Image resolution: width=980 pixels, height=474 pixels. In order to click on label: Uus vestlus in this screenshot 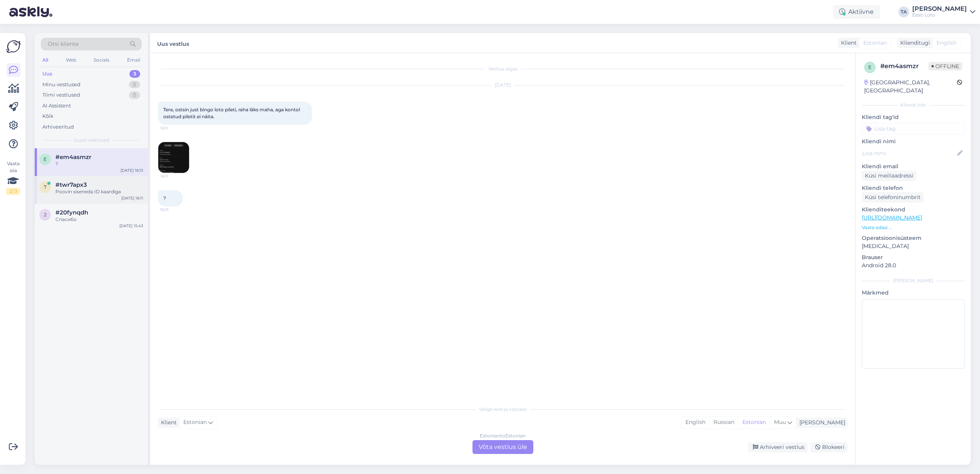, I will do `click(173, 43)`.